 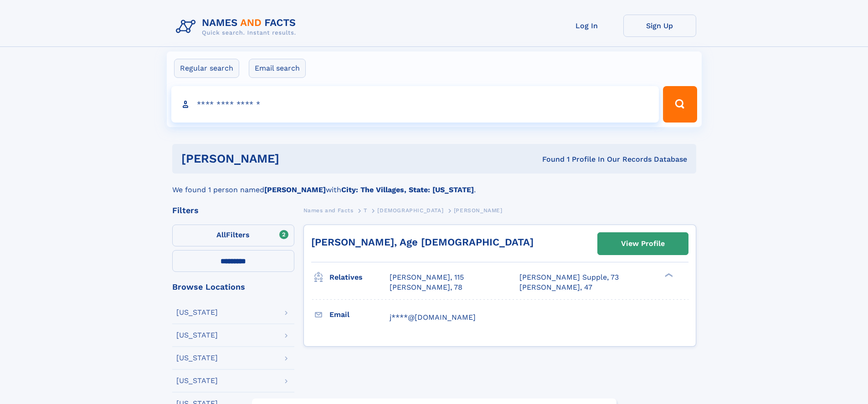 What do you see at coordinates (234, 211) in the screenshot?
I see `div: Filters` at bounding box center [234, 211].